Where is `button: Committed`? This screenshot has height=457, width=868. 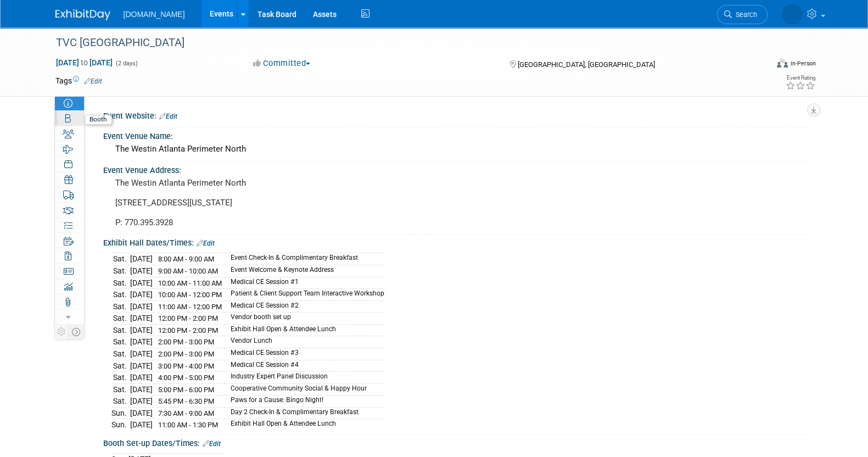 button: Committed is located at coordinates (282, 63).